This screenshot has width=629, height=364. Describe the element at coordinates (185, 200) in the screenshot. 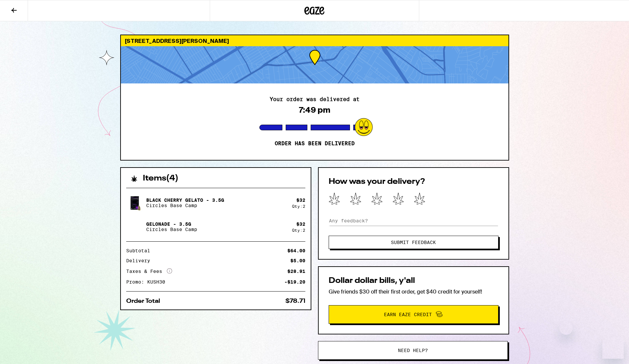

I see `p: Black Cherry Gelato - 3.5g` at that location.